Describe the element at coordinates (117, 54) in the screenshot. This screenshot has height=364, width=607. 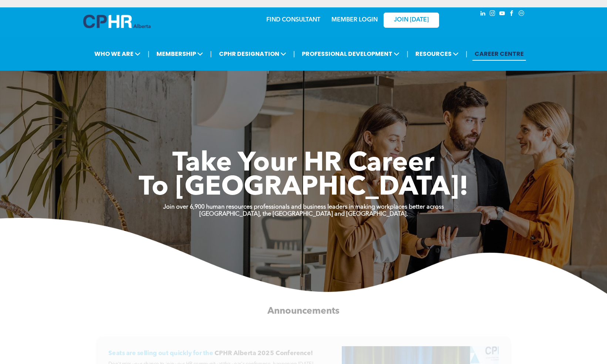
I see `span: WHO WE ARE` at that location.